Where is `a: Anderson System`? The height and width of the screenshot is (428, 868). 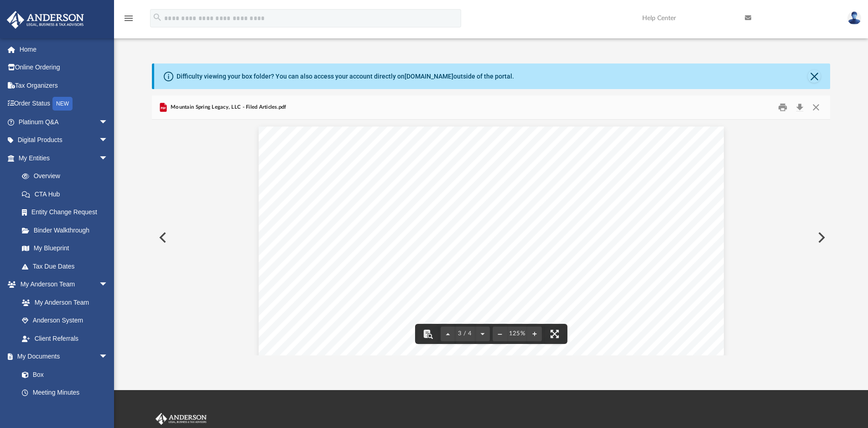 a: Anderson System is located at coordinates (65, 321).